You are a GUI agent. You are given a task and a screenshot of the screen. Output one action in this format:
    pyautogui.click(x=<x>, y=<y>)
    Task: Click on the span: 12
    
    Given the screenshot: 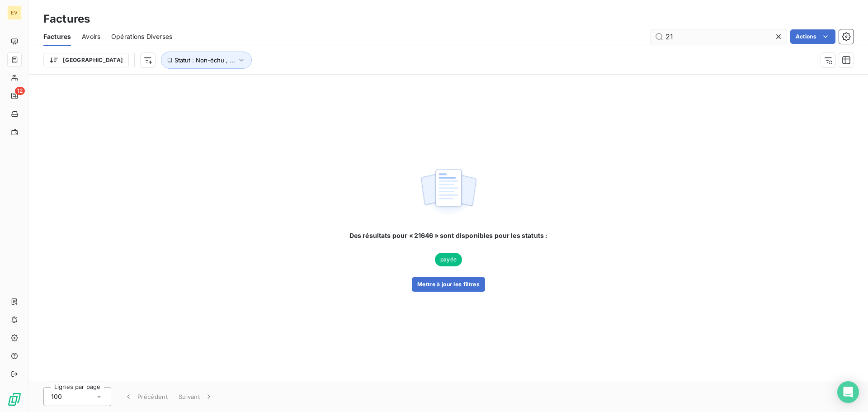 What is the action you would take?
    pyautogui.click(x=20, y=91)
    